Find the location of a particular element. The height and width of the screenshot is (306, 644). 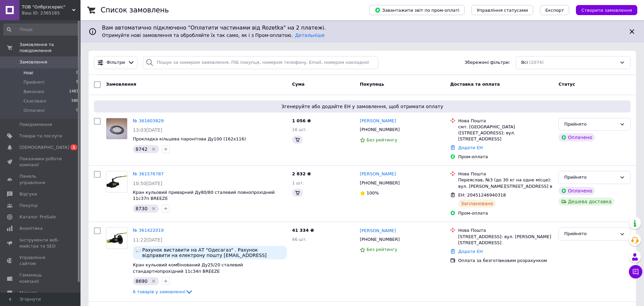

span: Завантажити звіт по пром-оплаті is located at coordinates (417, 10).